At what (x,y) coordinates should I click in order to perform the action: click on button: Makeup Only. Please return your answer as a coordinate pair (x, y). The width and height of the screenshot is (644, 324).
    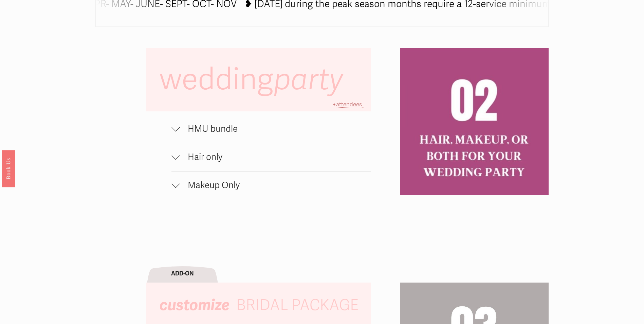
    Looking at the image, I should click on (271, 185).